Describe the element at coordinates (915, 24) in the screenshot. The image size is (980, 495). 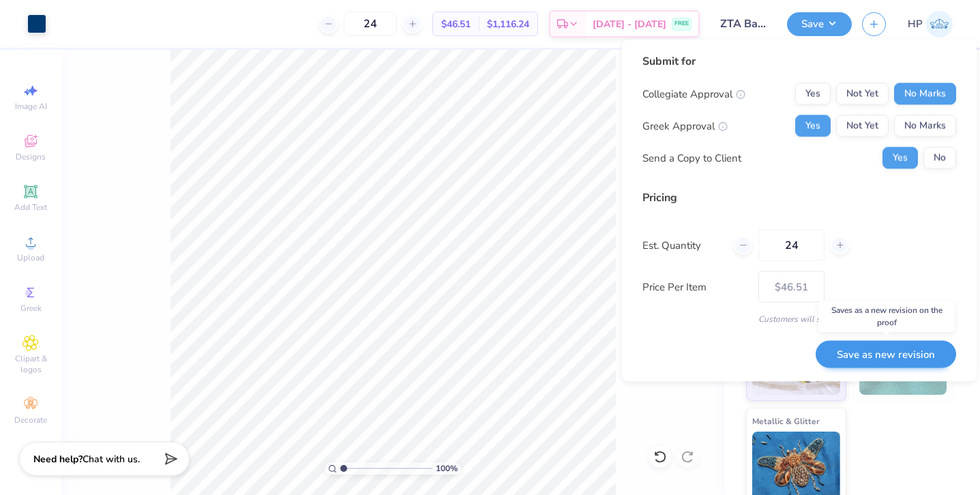
I see `span: HP` at that location.